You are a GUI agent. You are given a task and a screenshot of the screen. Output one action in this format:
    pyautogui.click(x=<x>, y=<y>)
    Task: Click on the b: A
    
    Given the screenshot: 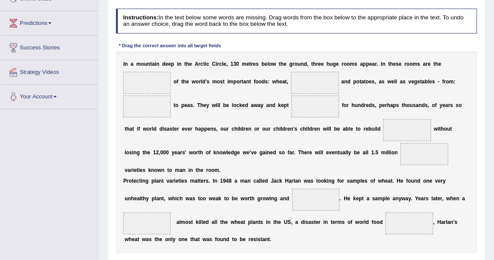 What is the action you would take?
    pyautogui.click(x=196, y=64)
    